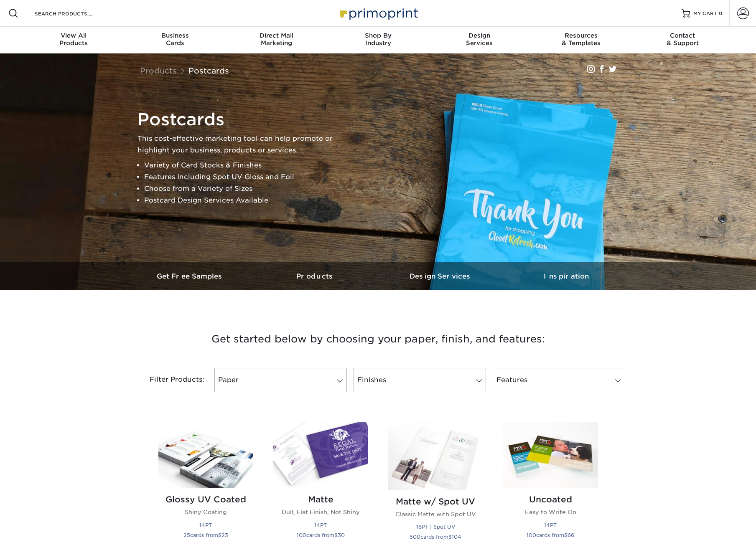 The height and width of the screenshot is (560, 756). I want to click on li: Postcard Design Services Available, so click(245, 201).